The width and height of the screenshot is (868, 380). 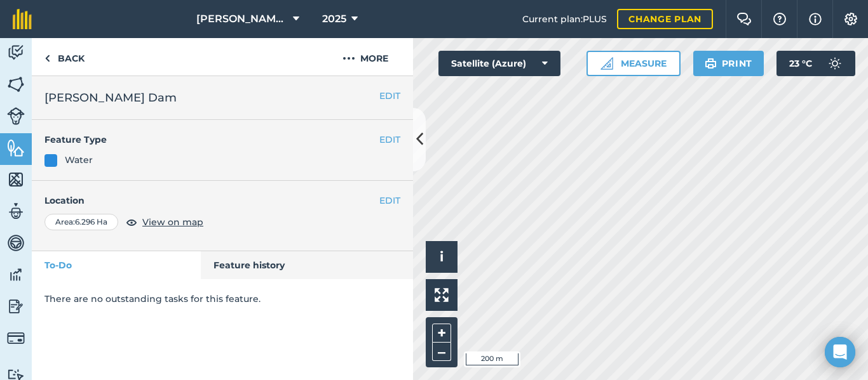 I want to click on h4: Location, so click(x=223, y=201).